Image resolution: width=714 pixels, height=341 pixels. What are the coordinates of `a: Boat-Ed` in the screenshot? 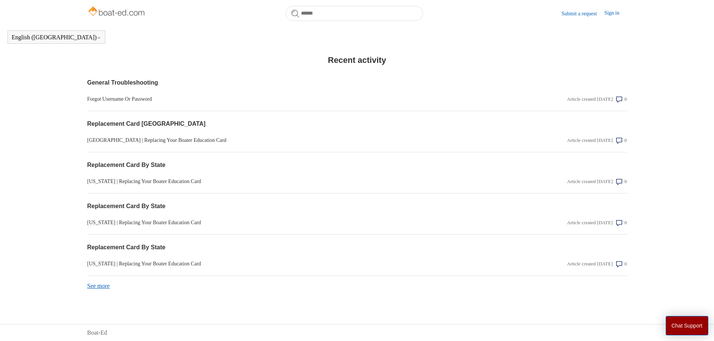 It's located at (97, 333).